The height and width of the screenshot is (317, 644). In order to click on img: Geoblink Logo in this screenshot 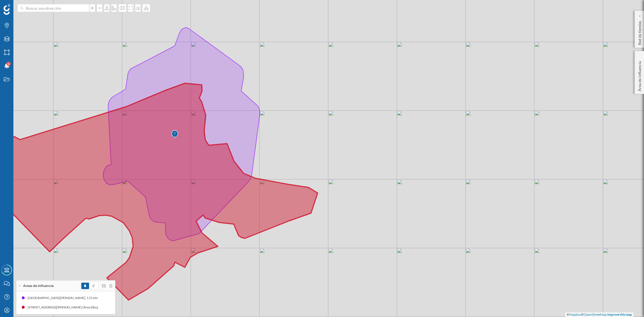, I will do `click(7, 10)`.